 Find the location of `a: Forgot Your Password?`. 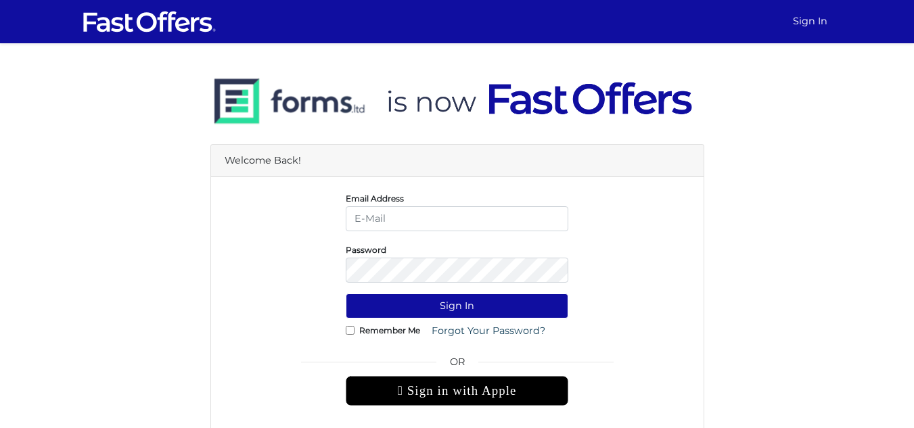

a: Forgot Your Password? is located at coordinates (488, 331).